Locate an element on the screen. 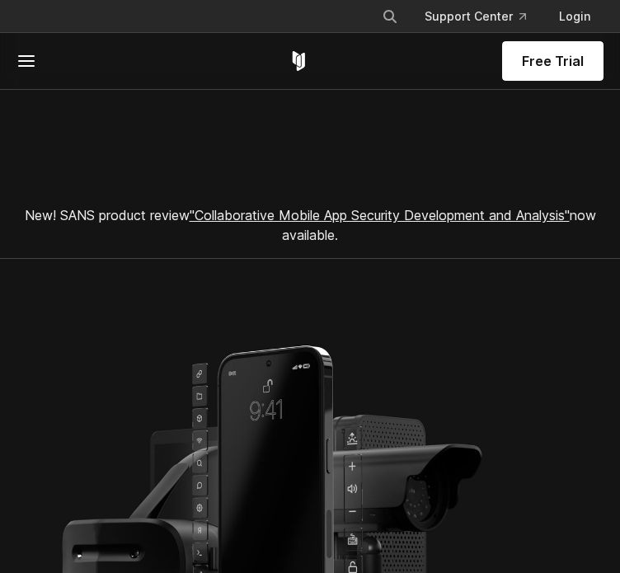 Image resolution: width=620 pixels, height=573 pixels. a: Corellium Home is located at coordinates (298, 61).